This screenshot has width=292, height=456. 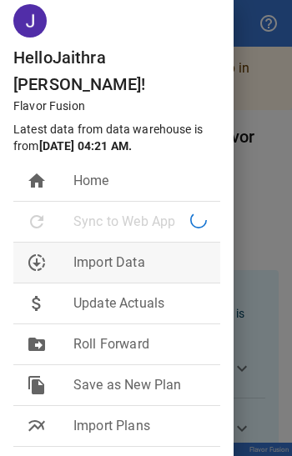 What do you see at coordinates (124, 106) in the screenshot?
I see `p: Flavor Fusion` at bounding box center [124, 106].